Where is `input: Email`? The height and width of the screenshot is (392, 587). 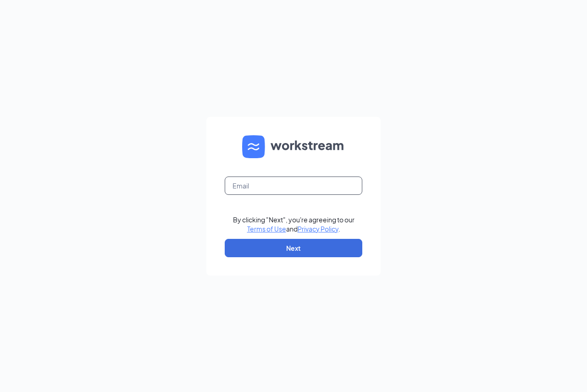 input: Email is located at coordinates (294, 185).